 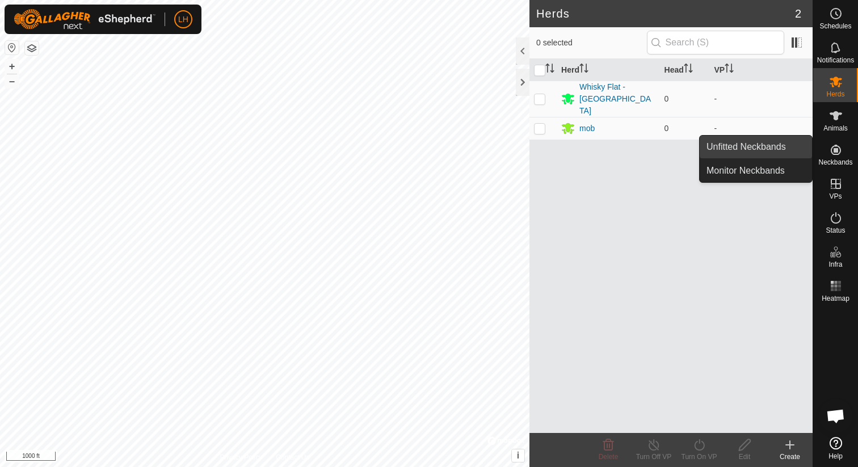 I want to click on div: Edit, so click(x=744, y=457).